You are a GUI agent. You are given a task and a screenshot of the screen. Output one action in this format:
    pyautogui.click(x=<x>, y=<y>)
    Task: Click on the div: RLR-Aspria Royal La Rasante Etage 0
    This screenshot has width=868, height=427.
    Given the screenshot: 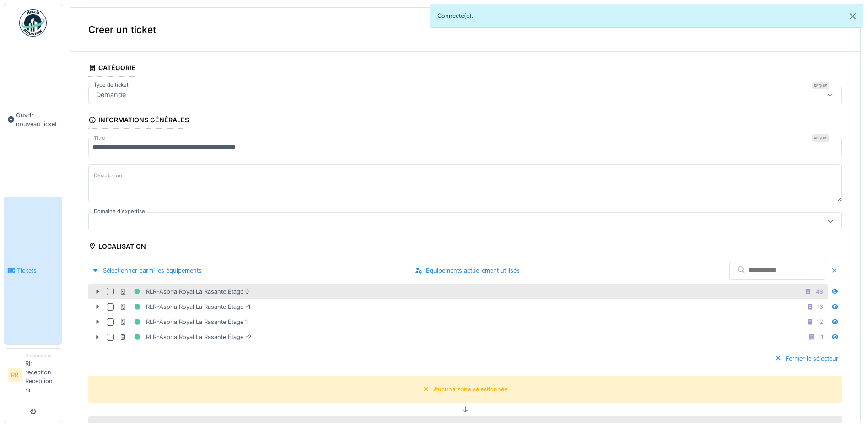 What is the action you would take?
    pyautogui.click(x=184, y=291)
    